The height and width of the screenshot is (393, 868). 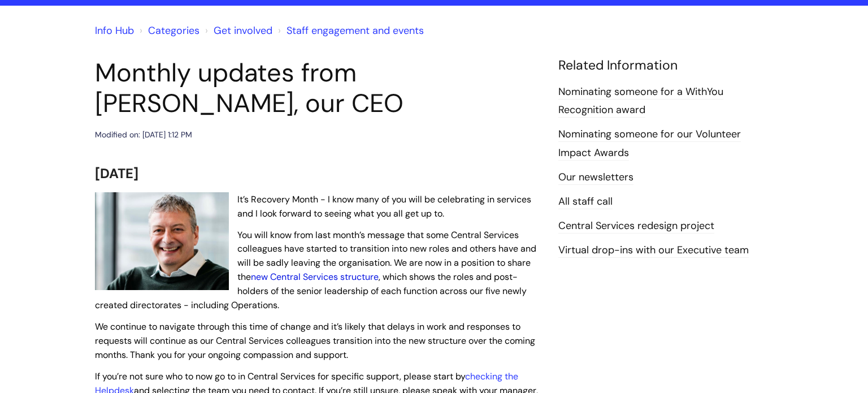 I want to click on a: Get involved, so click(x=243, y=31).